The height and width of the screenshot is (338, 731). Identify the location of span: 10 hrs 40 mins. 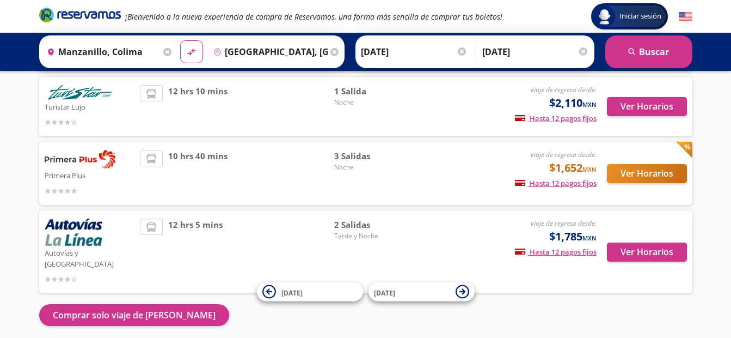
(198, 173).